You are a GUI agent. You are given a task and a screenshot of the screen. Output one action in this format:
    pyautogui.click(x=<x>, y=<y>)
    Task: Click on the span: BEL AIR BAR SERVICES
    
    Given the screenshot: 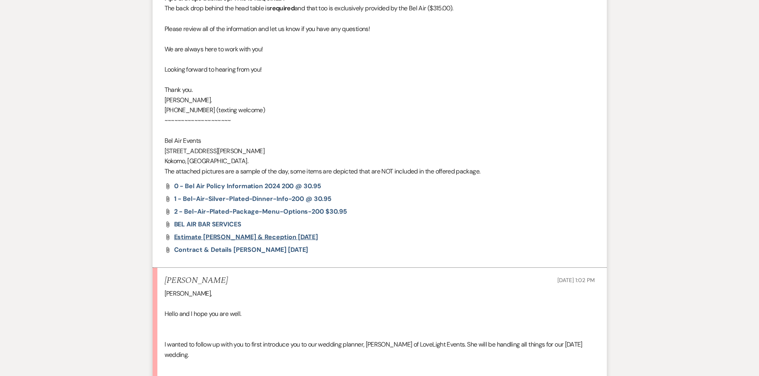 What is the action you would take?
    pyautogui.click(x=208, y=224)
    